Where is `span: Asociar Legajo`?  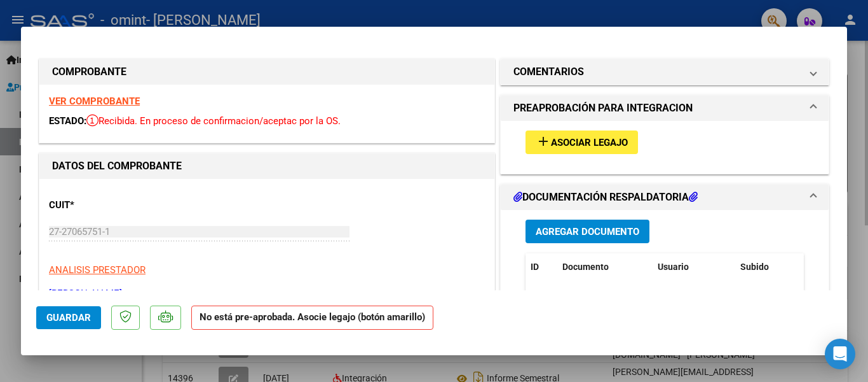 span: Asociar Legajo is located at coordinates (590, 143).